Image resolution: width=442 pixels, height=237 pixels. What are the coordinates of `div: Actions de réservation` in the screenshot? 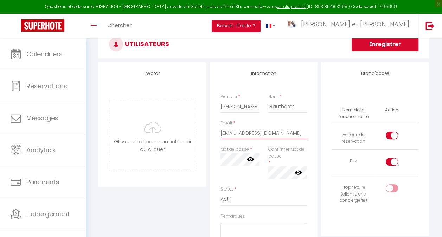 It's located at (353, 138).